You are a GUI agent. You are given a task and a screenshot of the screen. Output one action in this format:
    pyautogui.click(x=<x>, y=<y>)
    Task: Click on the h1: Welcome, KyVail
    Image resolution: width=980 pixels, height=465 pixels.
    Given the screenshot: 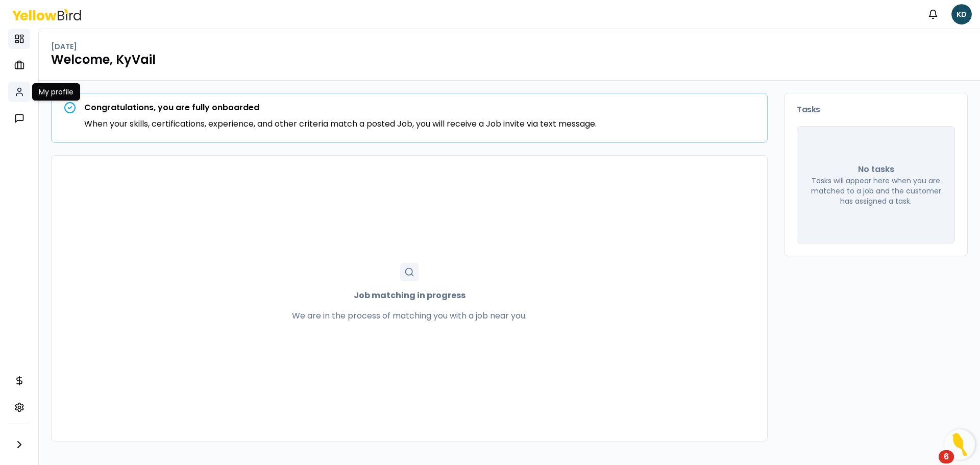 What is the action you would take?
    pyautogui.click(x=509, y=60)
    